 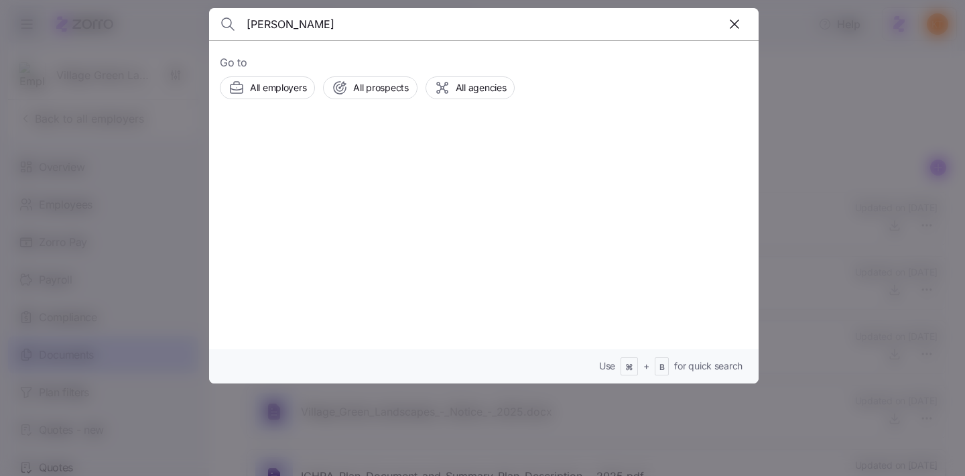 What do you see at coordinates (380, 88) in the screenshot?
I see `span: All prospects` at bounding box center [380, 88].